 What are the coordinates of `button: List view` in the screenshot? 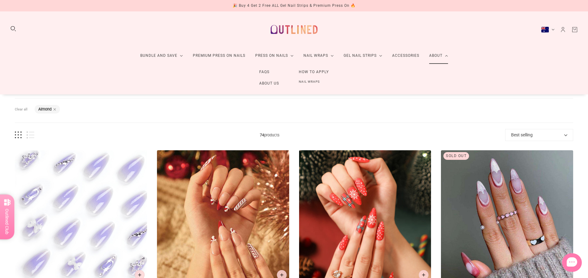 It's located at (30, 135).